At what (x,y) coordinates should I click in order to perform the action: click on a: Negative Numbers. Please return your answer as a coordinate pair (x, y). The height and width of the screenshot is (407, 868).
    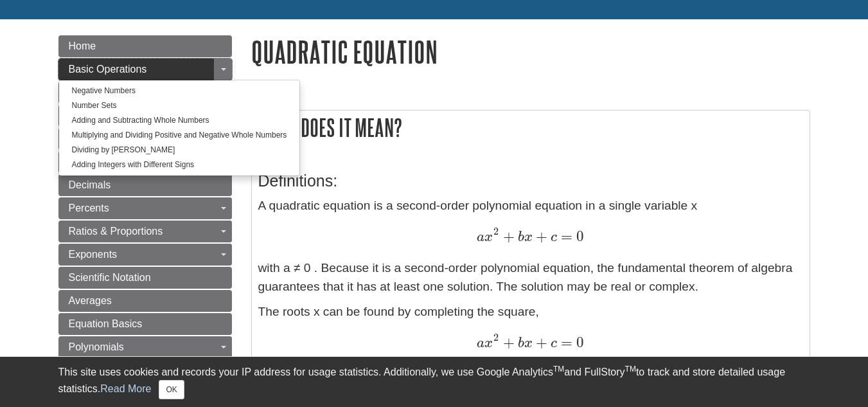
    Looking at the image, I should click on (179, 91).